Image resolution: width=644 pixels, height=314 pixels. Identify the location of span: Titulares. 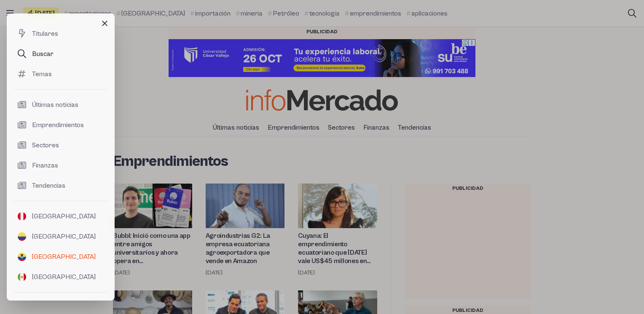
(45, 34).